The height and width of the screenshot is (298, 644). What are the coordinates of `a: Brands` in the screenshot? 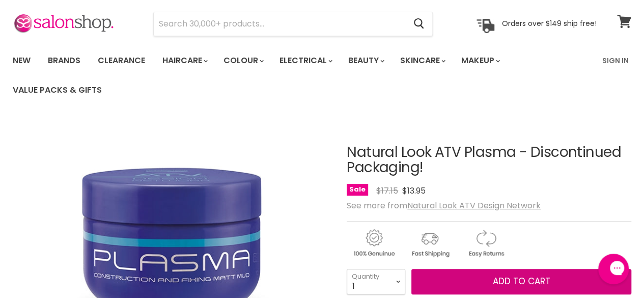 It's located at (64, 60).